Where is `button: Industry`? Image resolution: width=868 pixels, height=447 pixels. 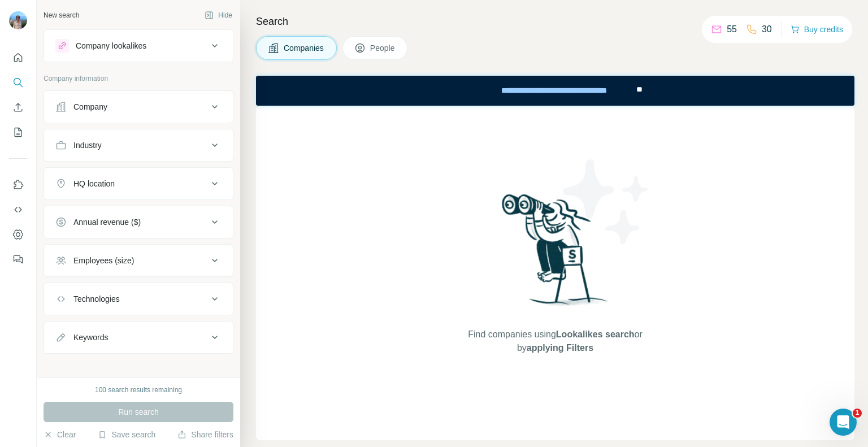
button: Industry is located at coordinates (139, 145).